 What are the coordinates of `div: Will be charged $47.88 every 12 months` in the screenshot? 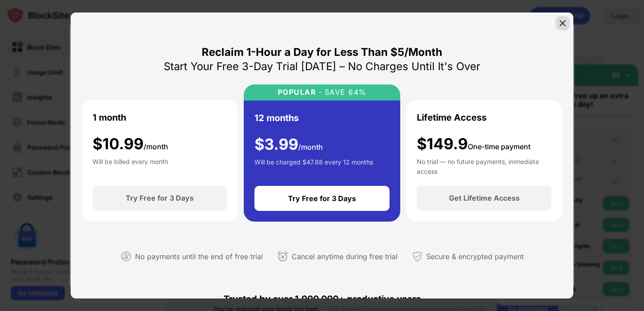 It's located at (314, 167).